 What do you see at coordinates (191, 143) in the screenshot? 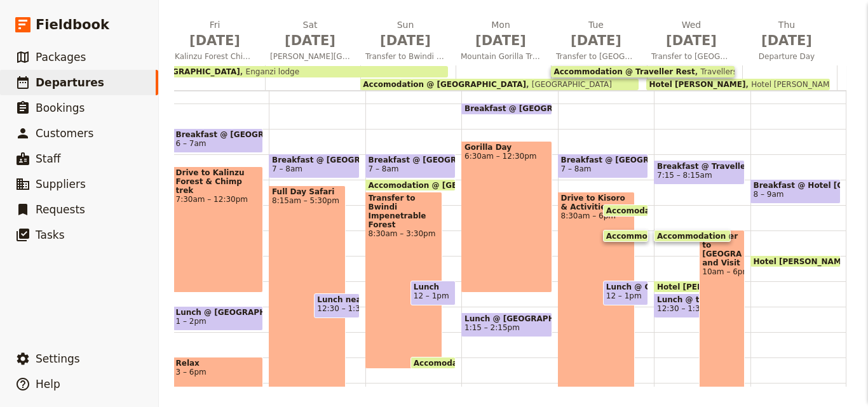
I see `span: 6 – 7am` at bounding box center [191, 143].